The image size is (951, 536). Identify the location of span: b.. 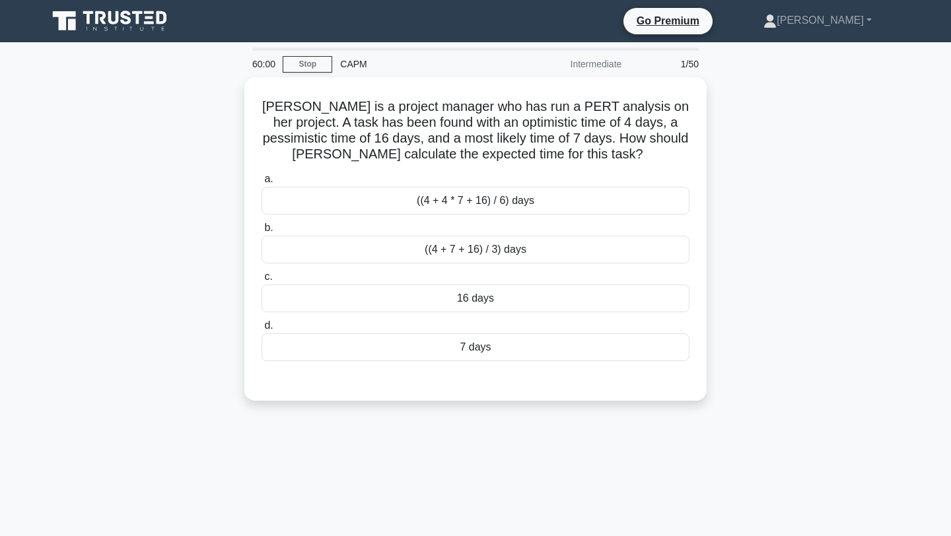
(268, 227).